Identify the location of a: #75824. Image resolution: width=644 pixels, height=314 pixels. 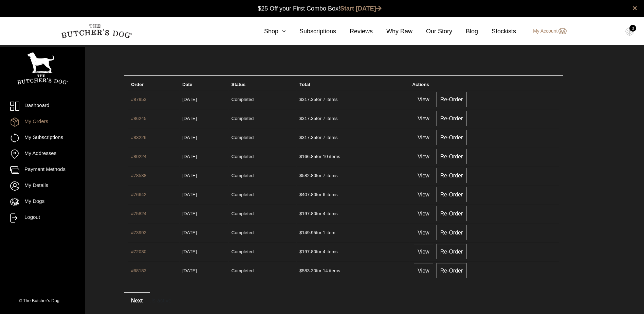
(138, 213).